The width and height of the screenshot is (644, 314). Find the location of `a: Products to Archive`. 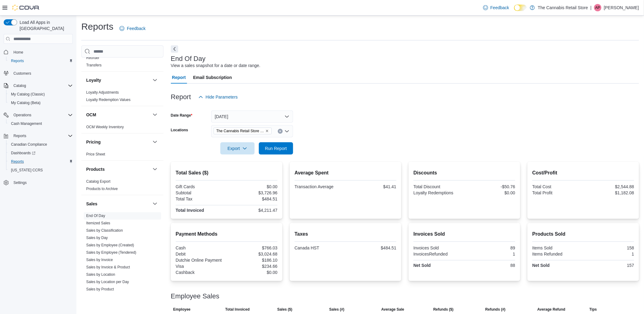

a: Products to Archive is located at coordinates (102, 189).